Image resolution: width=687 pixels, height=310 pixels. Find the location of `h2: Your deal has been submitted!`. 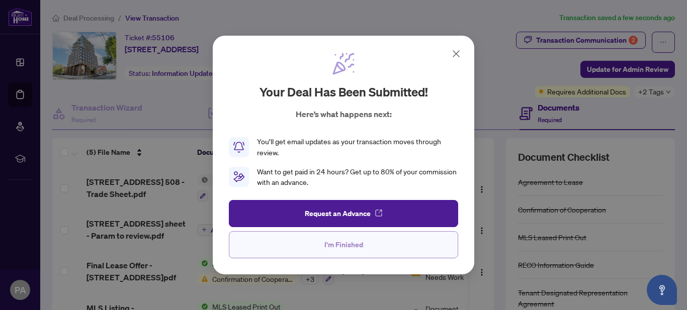

h2: Your deal has been submitted! is located at coordinates (343, 92).